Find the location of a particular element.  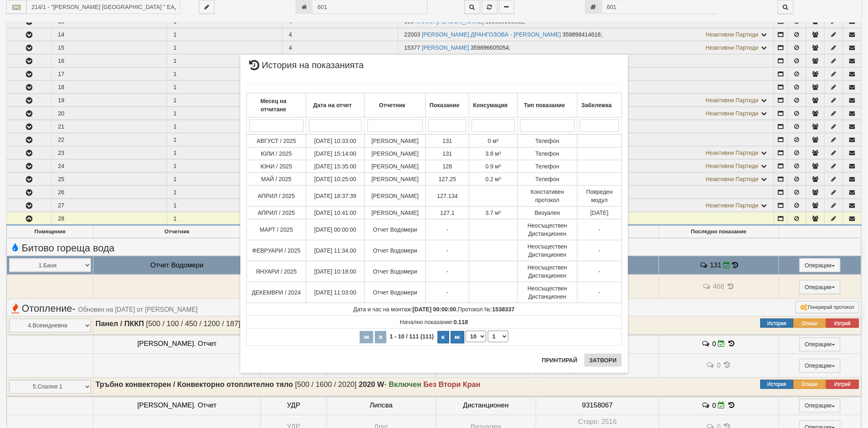

td: Визуален is located at coordinates (547, 213).